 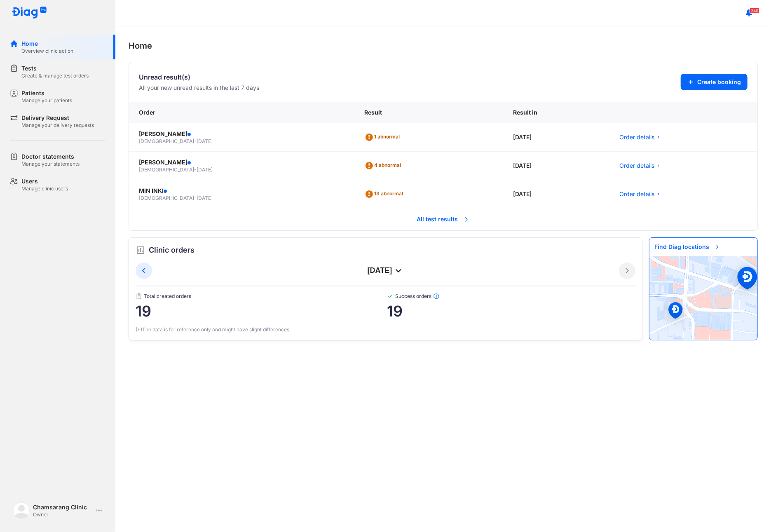 I want to click on div: Tests, so click(x=54, y=69).